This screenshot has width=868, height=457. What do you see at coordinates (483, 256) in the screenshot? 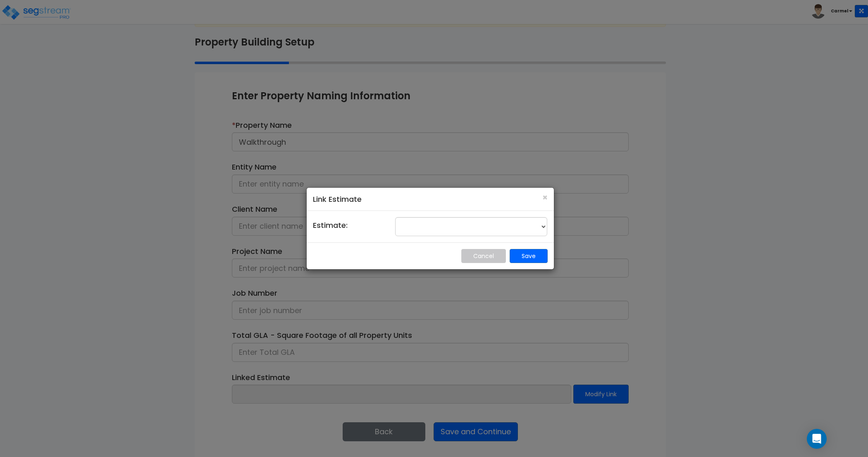
I see `button: Cancel` at bounding box center [483, 256].